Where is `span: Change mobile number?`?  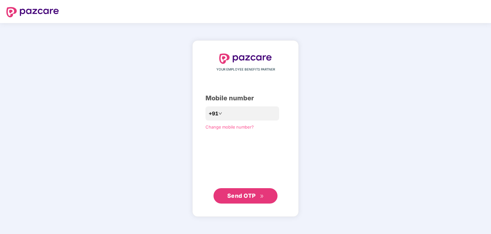
span: Change mobile number? is located at coordinates (230, 127).